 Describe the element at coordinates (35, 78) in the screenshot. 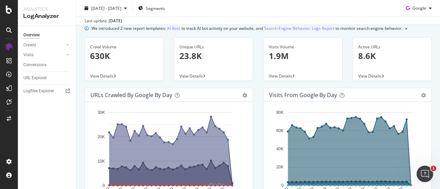

I see `div: URL Explorer` at that location.